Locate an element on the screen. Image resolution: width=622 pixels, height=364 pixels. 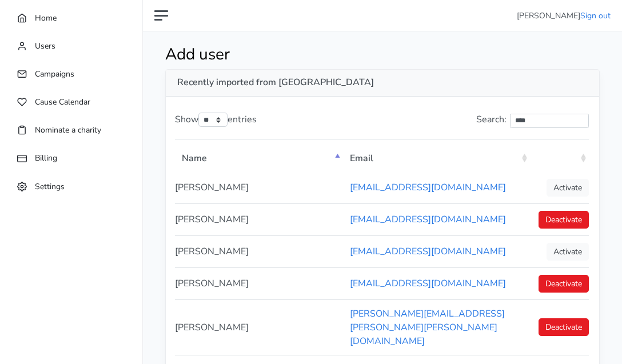
th: Name: activate to sort column descending is located at coordinates (259, 157).